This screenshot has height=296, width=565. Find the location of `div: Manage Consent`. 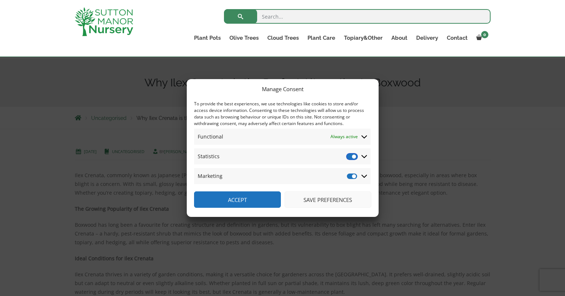

div: Manage Consent is located at coordinates (283, 89).